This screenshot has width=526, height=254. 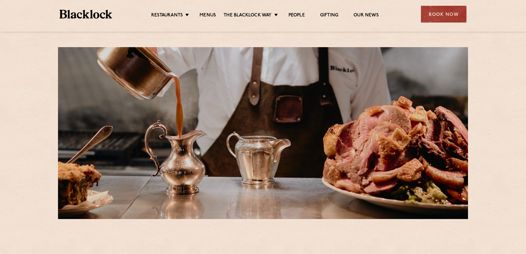 I want to click on a: Menus, so click(x=208, y=16).